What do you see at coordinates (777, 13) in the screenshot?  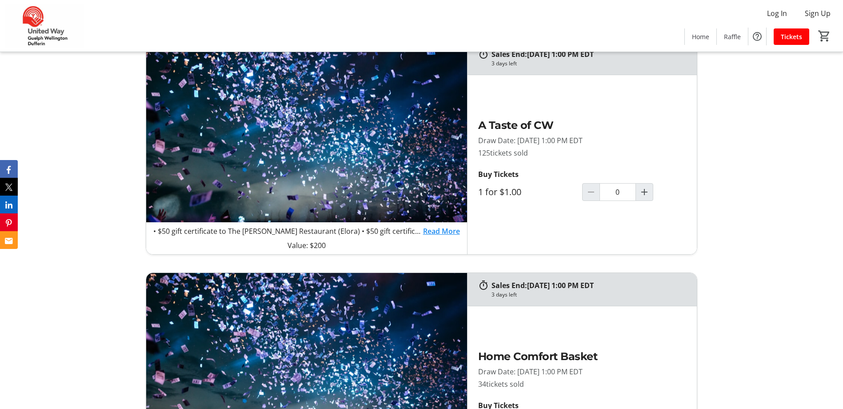 I see `span: Log In` at bounding box center [777, 13].